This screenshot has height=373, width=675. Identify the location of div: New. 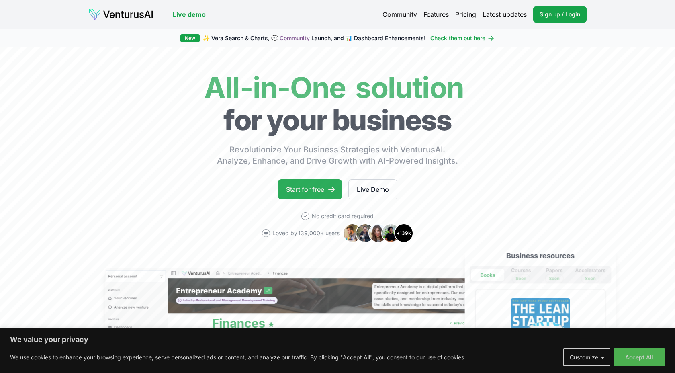
(190, 38).